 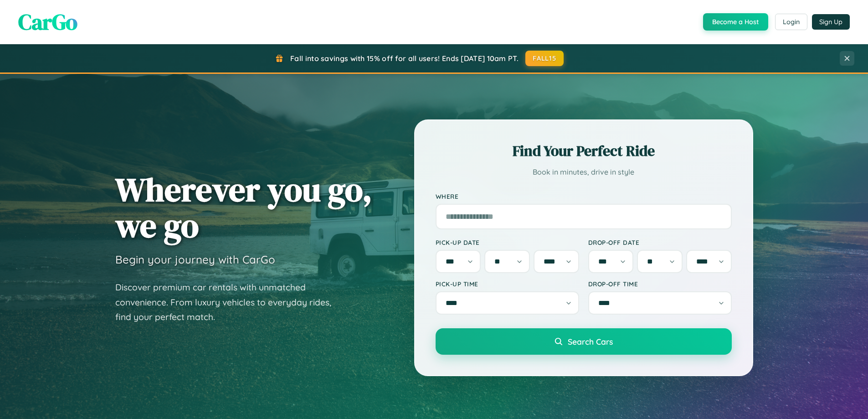 I want to click on span: Search Cars, so click(x=590, y=342).